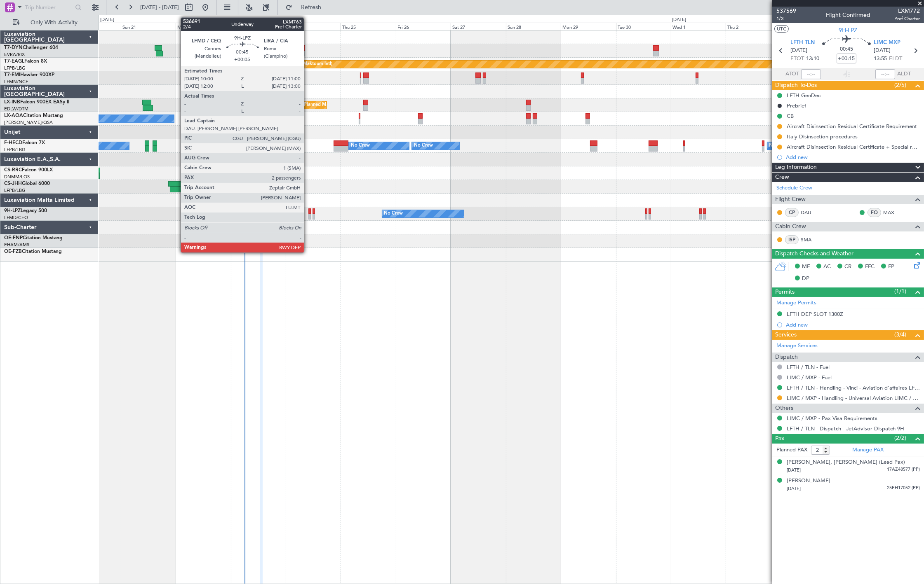  I want to click on a: EHAM/AMS, so click(17, 245).